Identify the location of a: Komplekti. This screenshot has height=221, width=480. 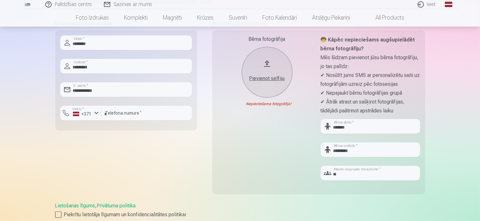
(135, 18).